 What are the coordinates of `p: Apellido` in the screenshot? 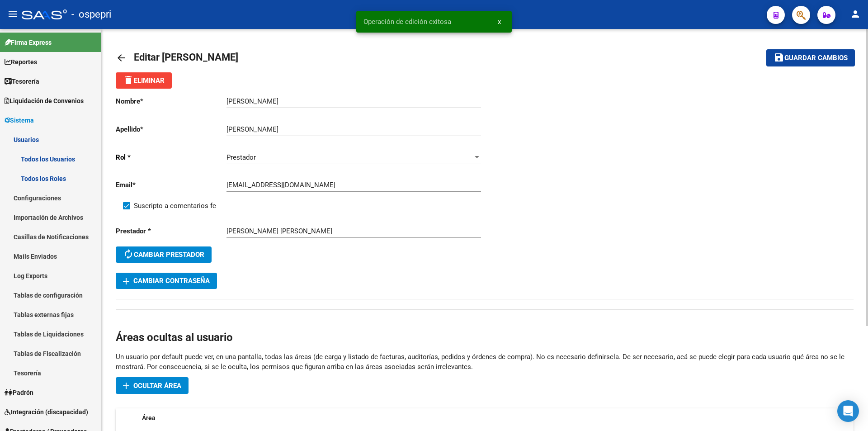 It's located at (171, 129).